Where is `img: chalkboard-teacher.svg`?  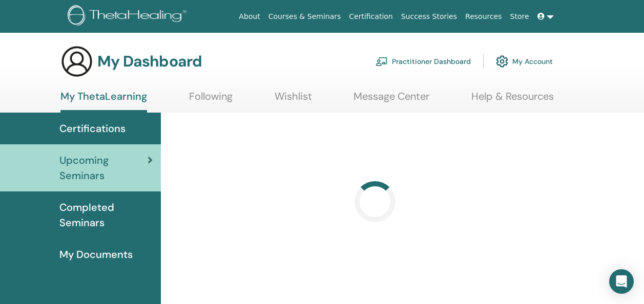
img: chalkboard-teacher.svg is located at coordinates (382, 62).